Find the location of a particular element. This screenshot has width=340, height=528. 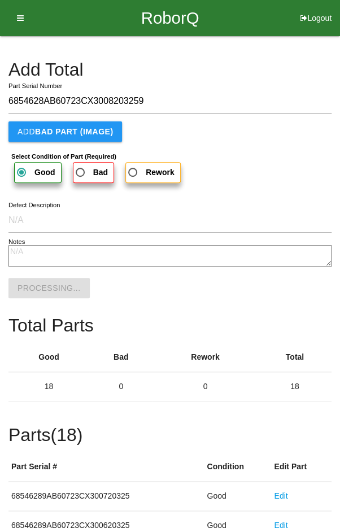

td: 68546289AB60723CX300720325 is located at coordinates (106, 497).